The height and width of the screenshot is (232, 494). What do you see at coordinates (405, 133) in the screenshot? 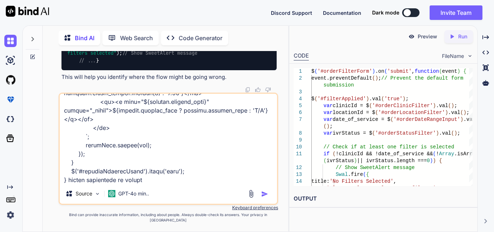
I see `span: '#orderStatusFilter'` at bounding box center [405, 133].